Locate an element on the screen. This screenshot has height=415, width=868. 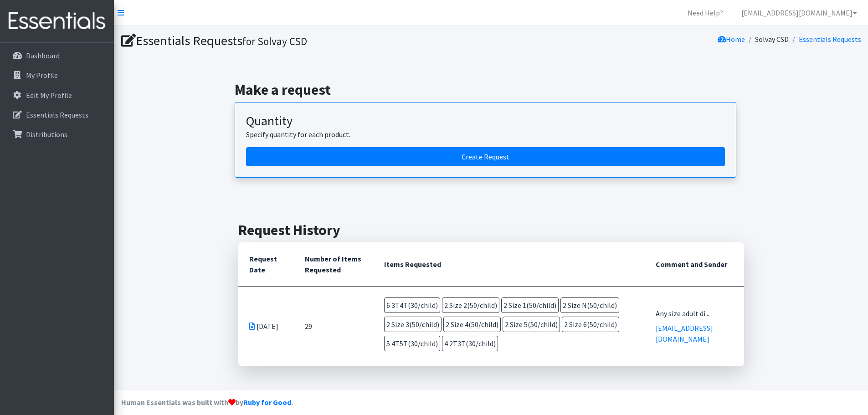
p: Edit My Profile is located at coordinates (49, 95).